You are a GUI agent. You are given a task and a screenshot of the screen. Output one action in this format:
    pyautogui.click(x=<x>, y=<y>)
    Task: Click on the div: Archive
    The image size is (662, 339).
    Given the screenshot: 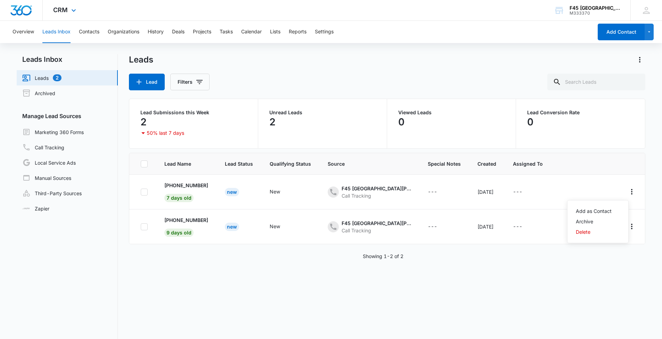 What is the action you would take?
    pyautogui.click(x=594, y=222)
    